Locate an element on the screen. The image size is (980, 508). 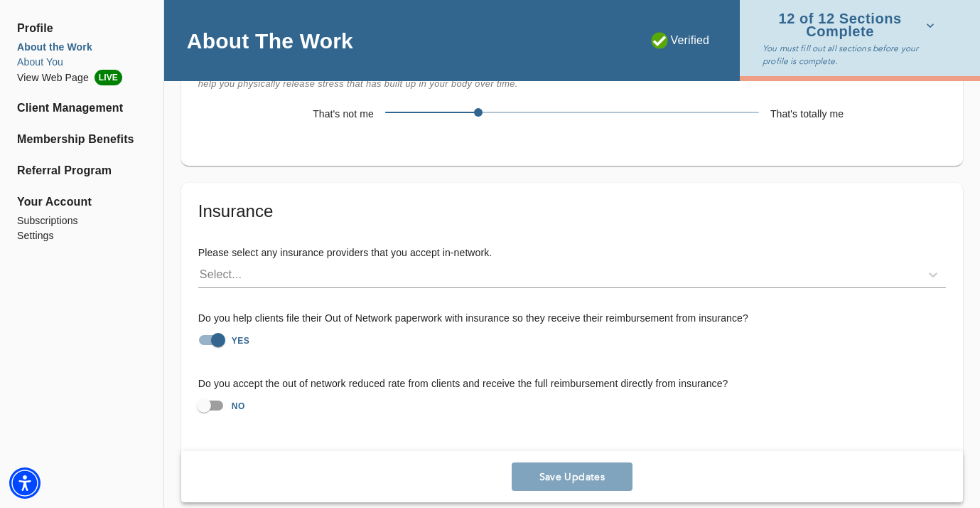
li: Settings is located at coordinates (82, 235).